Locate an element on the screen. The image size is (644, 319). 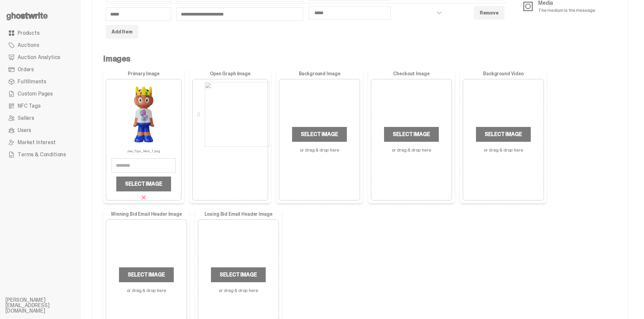
button: Remove is located at coordinates (489, 13).